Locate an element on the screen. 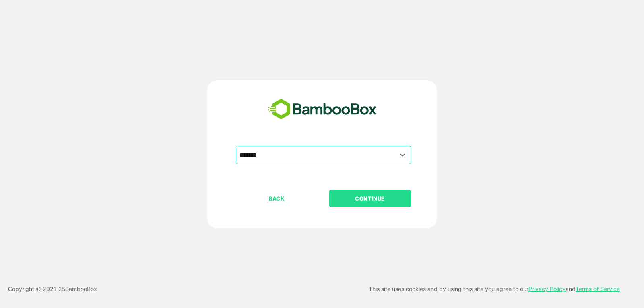 The image size is (644, 308). button: Open is located at coordinates (402, 154).